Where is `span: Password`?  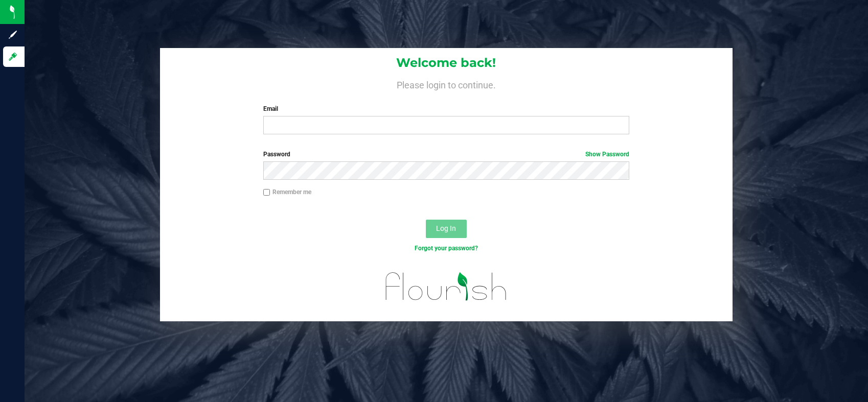 span: Password is located at coordinates (277, 154).